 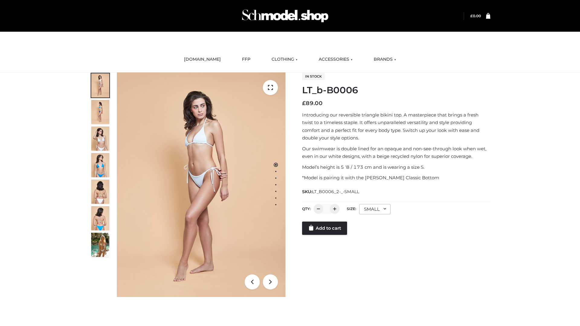 I want to click on span: SKU:, so click(x=331, y=192).